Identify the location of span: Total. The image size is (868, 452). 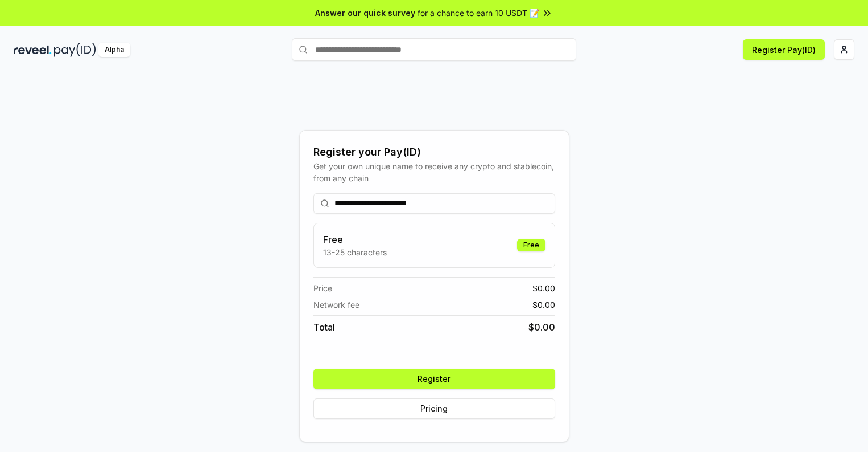
(325, 327).